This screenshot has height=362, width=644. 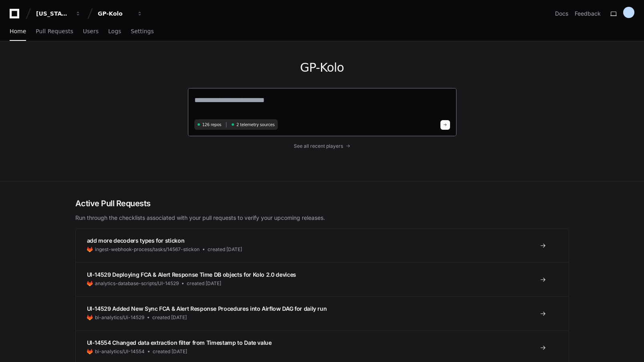 What do you see at coordinates (179, 342) in the screenshot?
I see `span: UI-14554 Changed data extraction filter from Timestamp to Date value` at bounding box center [179, 342].